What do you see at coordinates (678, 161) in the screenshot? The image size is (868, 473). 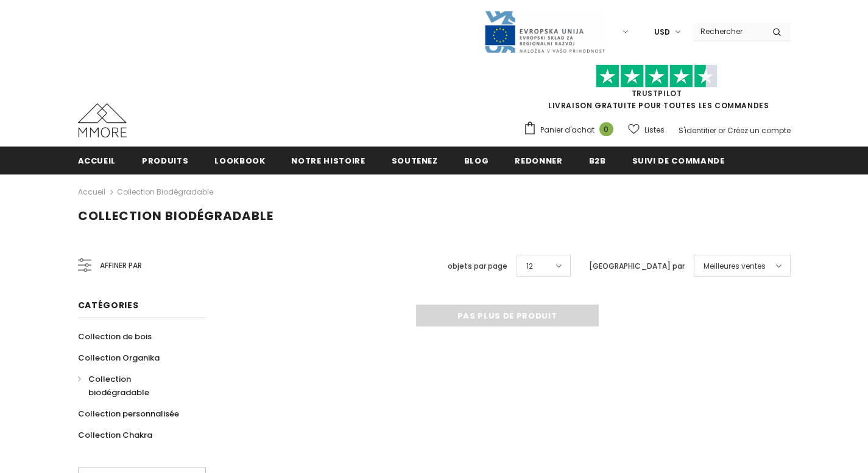 I see `span: Suivi de commande` at bounding box center [678, 161].